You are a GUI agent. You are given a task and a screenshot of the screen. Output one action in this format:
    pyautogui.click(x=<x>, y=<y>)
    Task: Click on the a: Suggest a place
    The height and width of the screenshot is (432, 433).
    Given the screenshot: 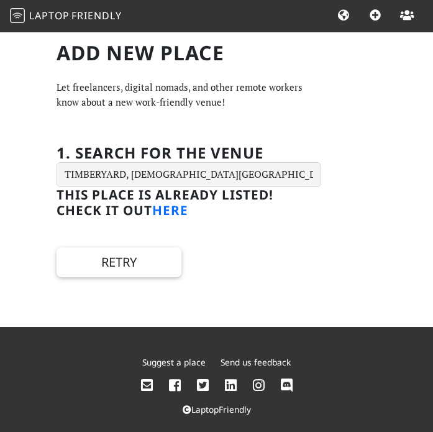 What is the action you would take?
    pyautogui.click(x=174, y=362)
    